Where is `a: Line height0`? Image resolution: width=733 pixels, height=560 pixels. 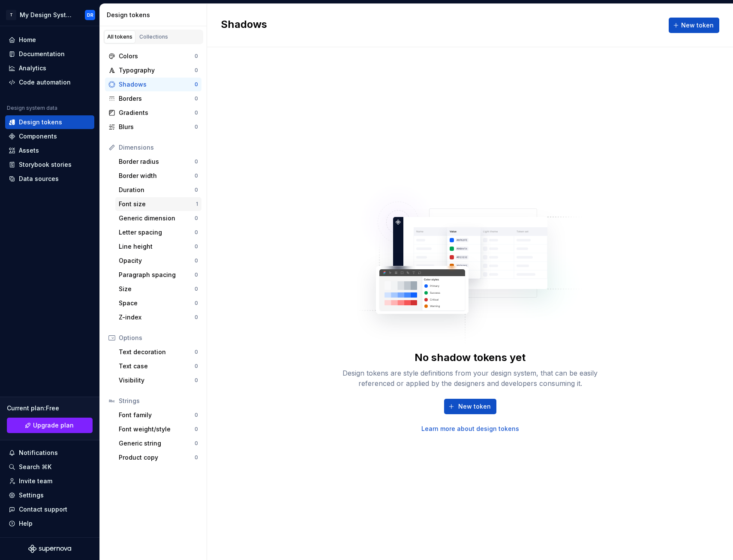
a: Line height0 is located at coordinates (158, 247).